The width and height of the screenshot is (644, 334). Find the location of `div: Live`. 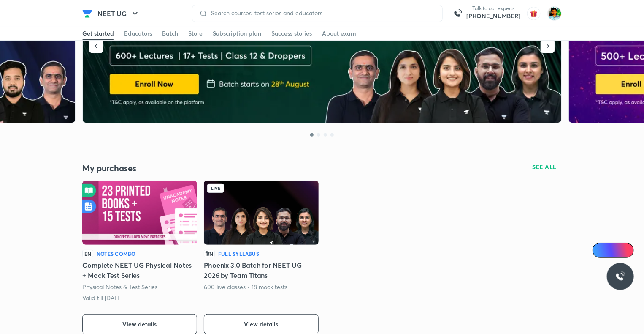

div: Live is located at coordinates (216, 188).